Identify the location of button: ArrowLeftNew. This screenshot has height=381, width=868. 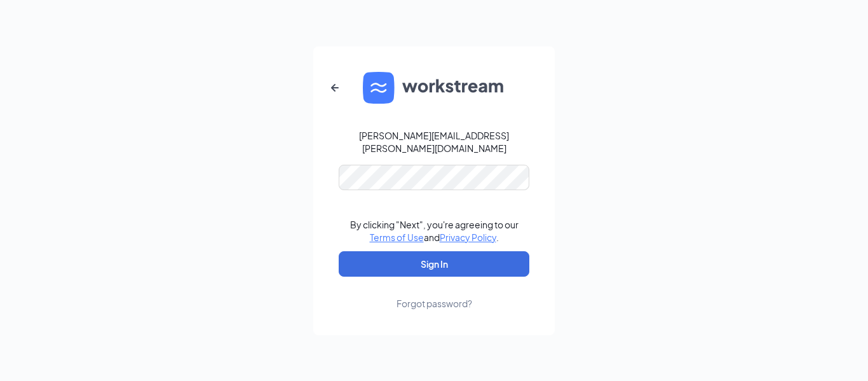
(335, 88).